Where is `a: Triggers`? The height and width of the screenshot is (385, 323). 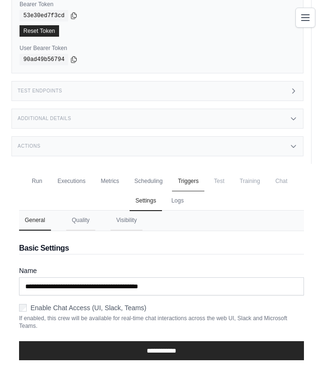 a: Triggers is located at coordinates (188, 181).